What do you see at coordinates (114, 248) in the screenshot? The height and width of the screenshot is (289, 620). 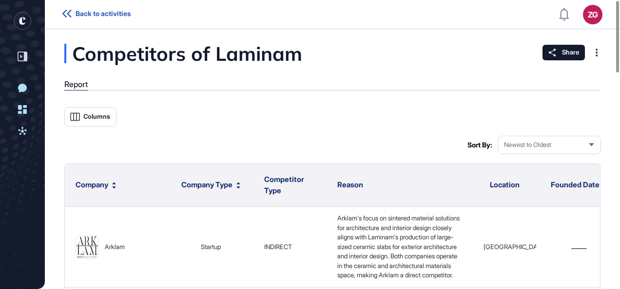 I see `div: Arklam` at bounding box center [114, 248].